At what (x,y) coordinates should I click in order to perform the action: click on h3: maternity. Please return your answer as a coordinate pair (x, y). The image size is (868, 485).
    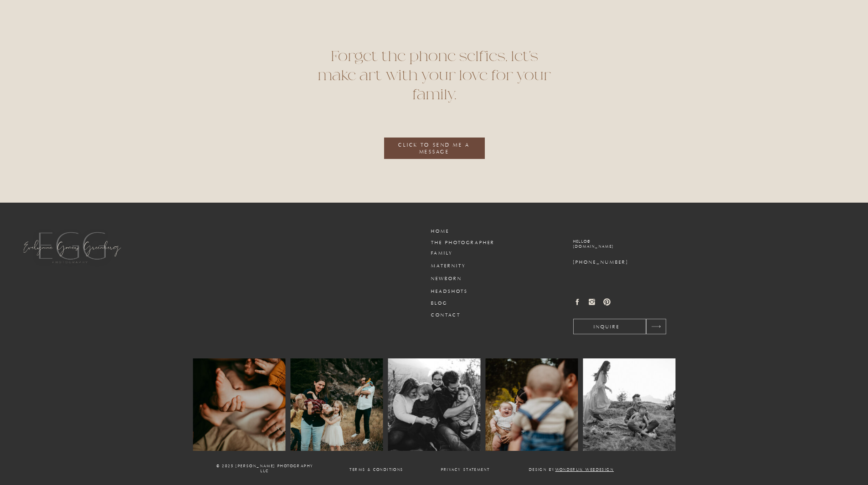
    Looking at the image, I should click on (453, 266).